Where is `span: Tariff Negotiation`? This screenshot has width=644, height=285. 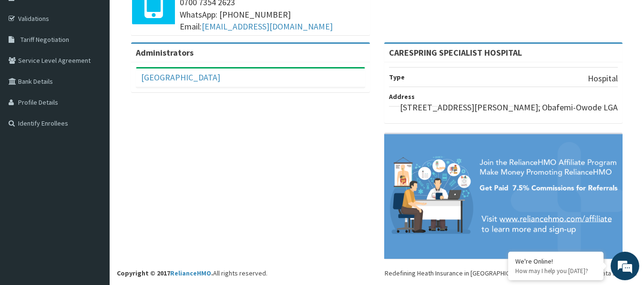 span: Tariff Negotiation is located at coordinates (45, 40).